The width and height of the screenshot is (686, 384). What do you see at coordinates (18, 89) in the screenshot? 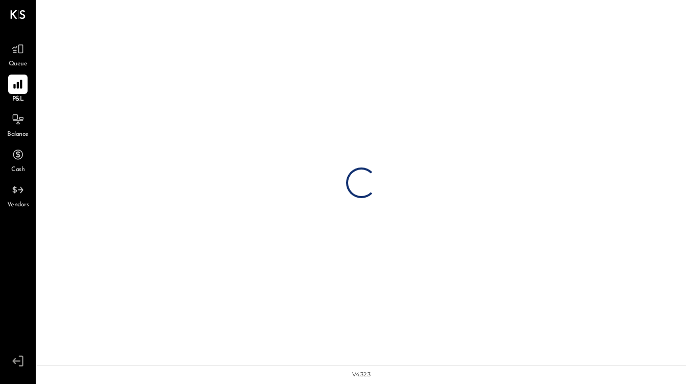
I see `a: P&L` at bounding box center [18, 89].